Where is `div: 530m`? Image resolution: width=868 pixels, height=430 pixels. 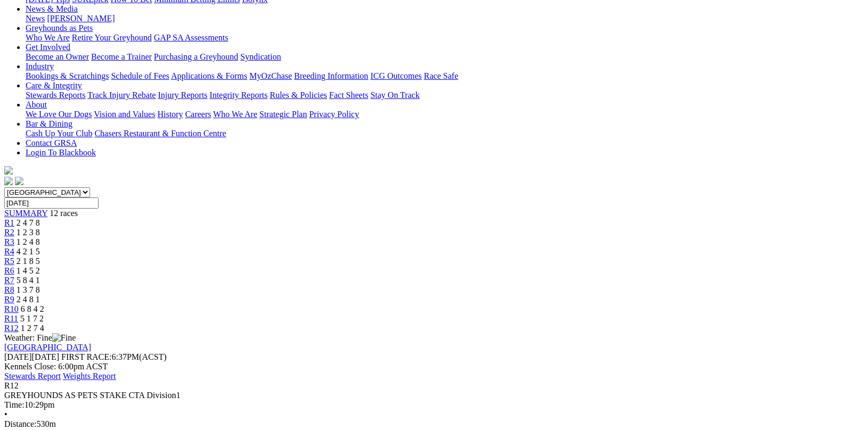
div: 530m is located at coordinates (430, 424).